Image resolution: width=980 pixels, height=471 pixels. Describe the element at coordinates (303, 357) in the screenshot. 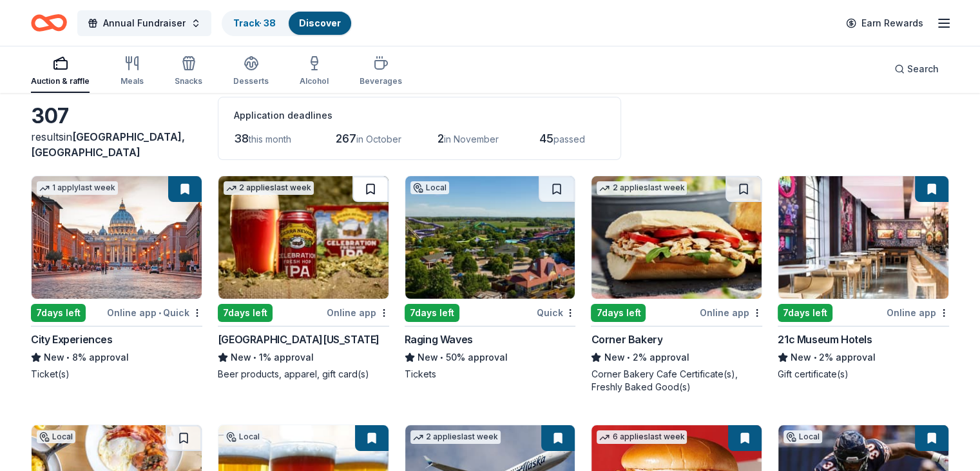

I see `div: 1% approval` at that location.